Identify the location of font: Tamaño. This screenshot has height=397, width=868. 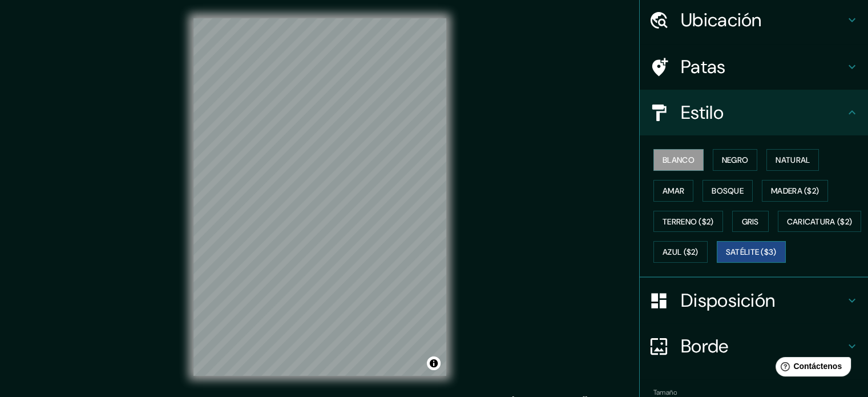
(665, 392).